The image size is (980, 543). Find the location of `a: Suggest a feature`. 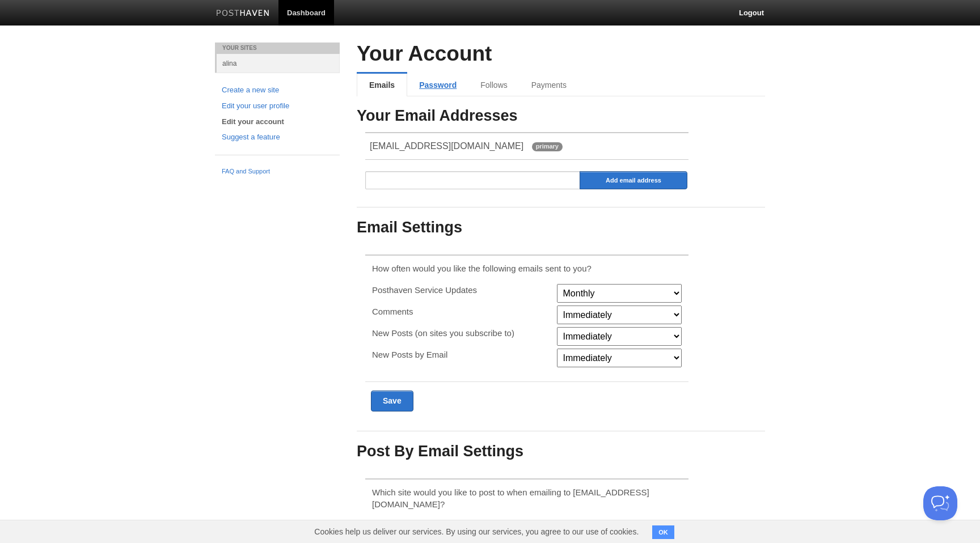

a: Suggest a feature is located at coordinates (277, 137).